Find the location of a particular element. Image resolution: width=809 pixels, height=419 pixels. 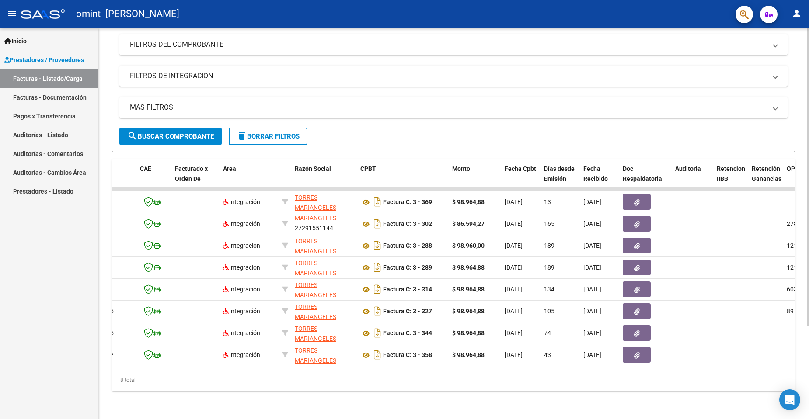

button: Buscar Comprobante is located at coordinates (171, 136).